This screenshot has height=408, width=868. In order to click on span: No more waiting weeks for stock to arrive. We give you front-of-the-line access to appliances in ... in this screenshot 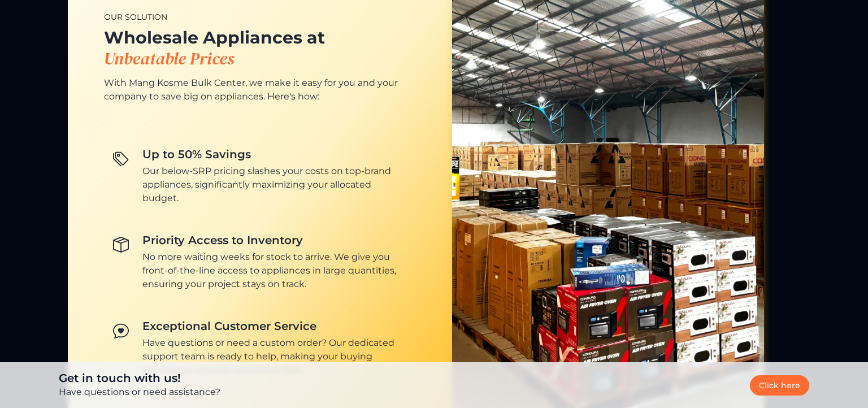, I will do `click(275, 271)`.